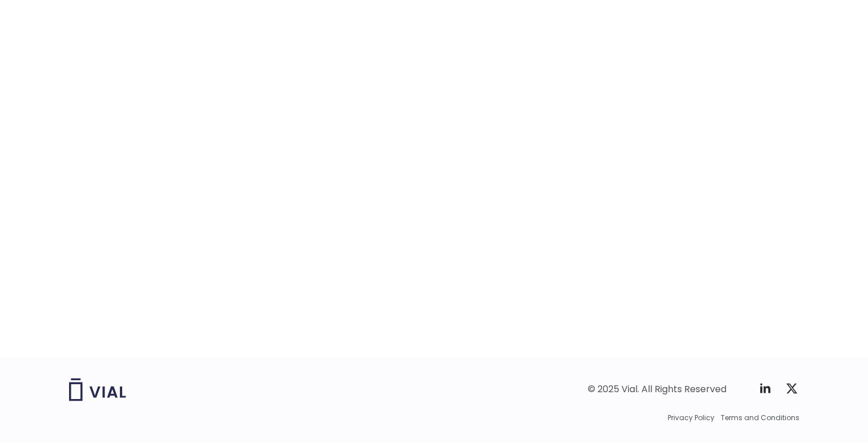  What do you see at coordinates (760, 417) in the screenshot?
I see `a: Terms and Conditions` at bounding box center [760, 417].